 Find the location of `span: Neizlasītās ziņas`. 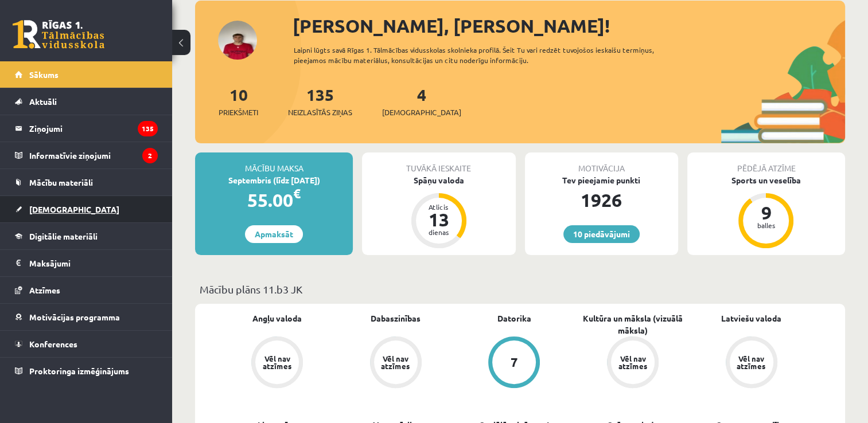

span: Neizlasītās ziņas is located at coordinates (320, 113).